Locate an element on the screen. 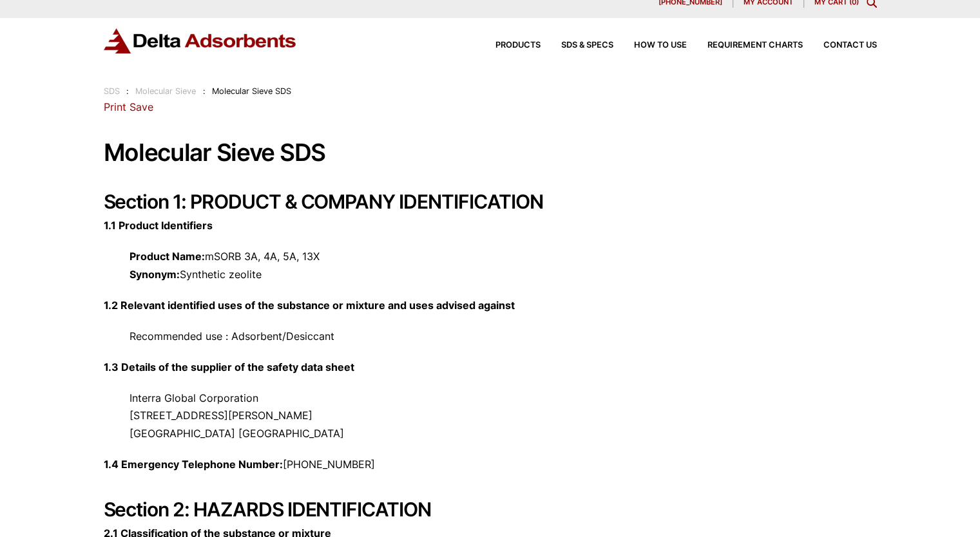 The image size is (980, 537). p: Recommended use : Adsorbent/Desiccant is located at coordinates (491, 337).